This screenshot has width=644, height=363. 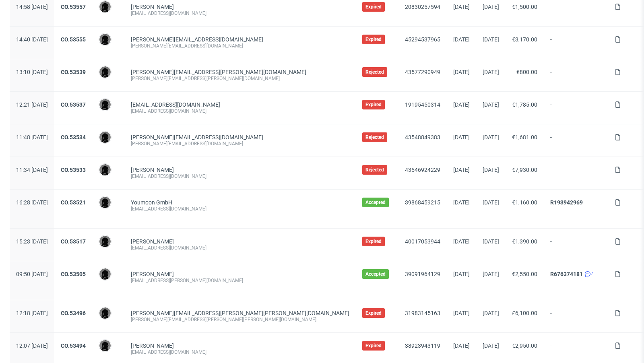 What do you see at coordinates (73, 241) in the screenshot?
I see `a: CO.53517` at bounding box center [73, 241].